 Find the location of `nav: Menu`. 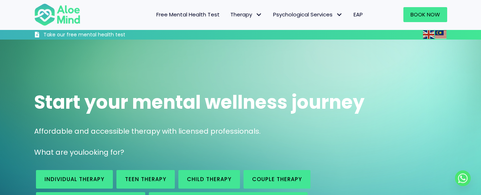

nav: Menu is located at coordinates (229, 15).